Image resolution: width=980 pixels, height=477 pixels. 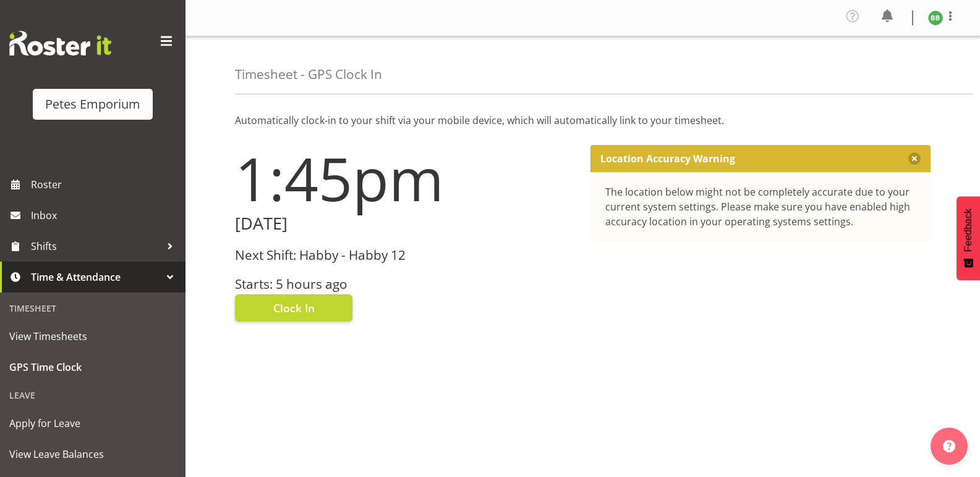 What do you see at coordinates (93, 336) in the screenshot?
I see `a: View Timesheets` at bounding box center [93, 336].